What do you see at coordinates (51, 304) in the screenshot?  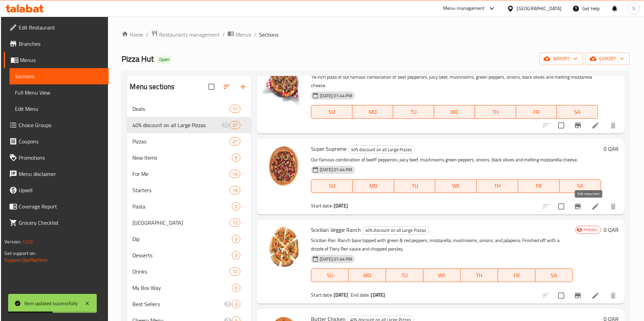 I see `div: Item updated successfully` at bounding box center [51, 304].